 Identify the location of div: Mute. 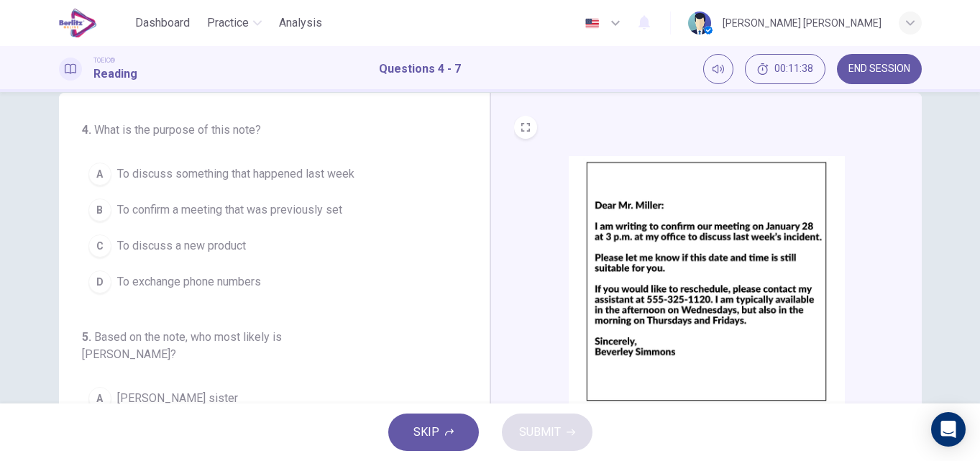
(718, 69).